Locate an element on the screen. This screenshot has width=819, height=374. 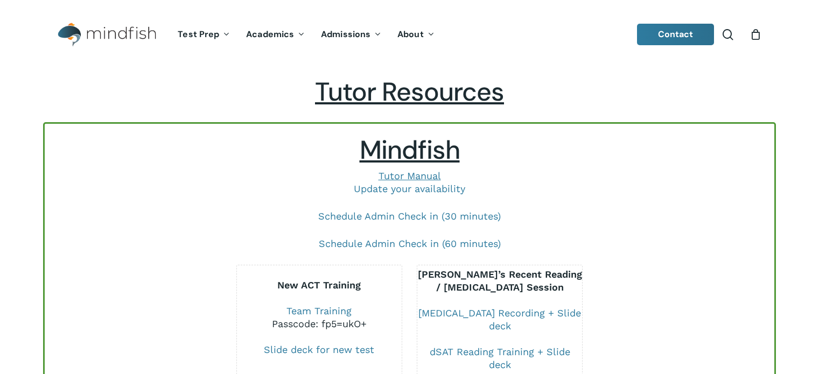
span: Admissions is located at coordinates (346, 34).